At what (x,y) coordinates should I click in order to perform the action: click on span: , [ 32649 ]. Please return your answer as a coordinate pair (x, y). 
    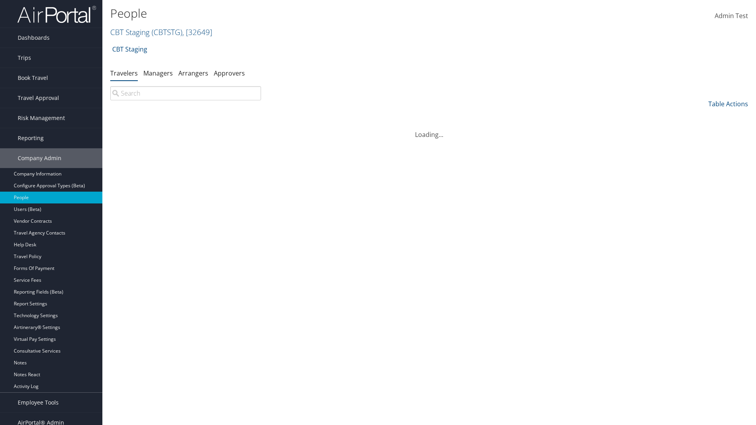
    Looking at the image, I should click on (197, 32).